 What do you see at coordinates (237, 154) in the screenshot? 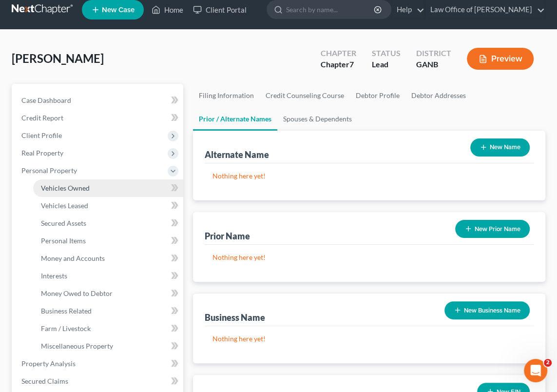
I see `div: Alternate Name` at bounding box center [237, 154].